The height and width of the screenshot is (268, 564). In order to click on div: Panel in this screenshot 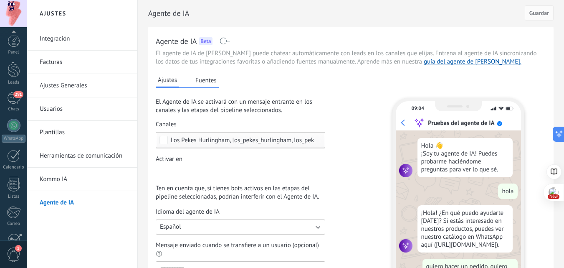, I will do `click(14, 52)`.